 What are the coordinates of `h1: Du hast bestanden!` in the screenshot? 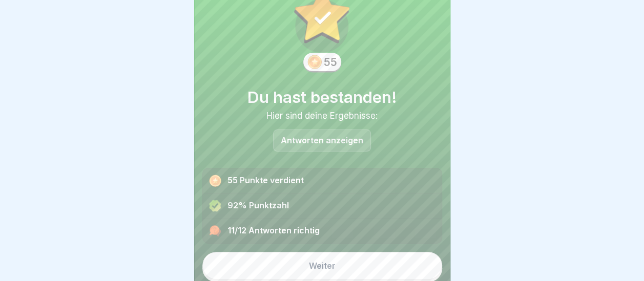 It's located at (322, 97).